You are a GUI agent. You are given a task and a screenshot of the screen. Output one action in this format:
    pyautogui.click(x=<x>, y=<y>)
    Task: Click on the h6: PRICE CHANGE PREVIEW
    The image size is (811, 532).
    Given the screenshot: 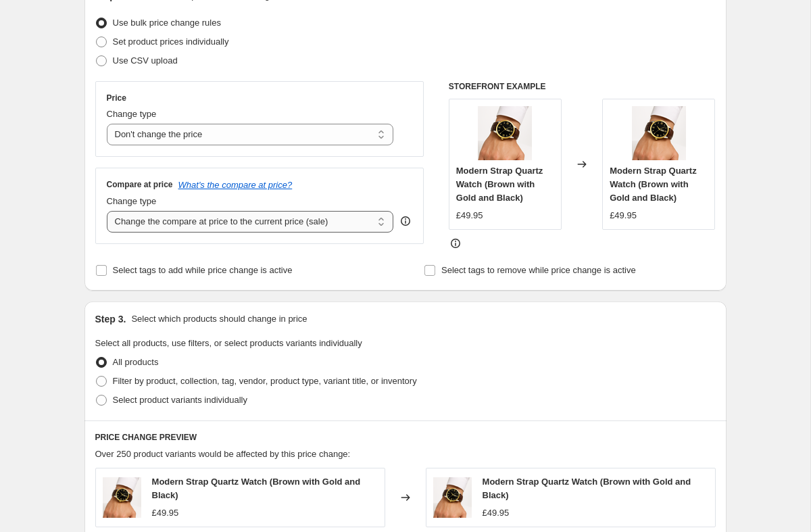 What is the action you would take?
    pyautogui.click(x=405, y=437)
    